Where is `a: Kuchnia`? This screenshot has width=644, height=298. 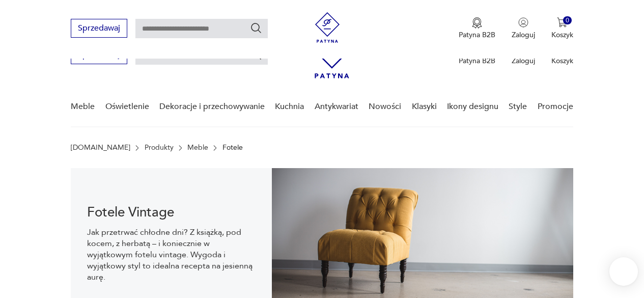 a: Kuchnia is located at coordinates (289, 106).